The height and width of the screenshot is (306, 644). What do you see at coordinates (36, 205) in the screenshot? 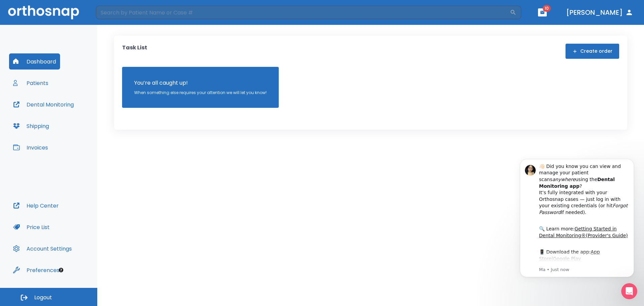
I see `button: Help Center` at bounding box center [36, 205].